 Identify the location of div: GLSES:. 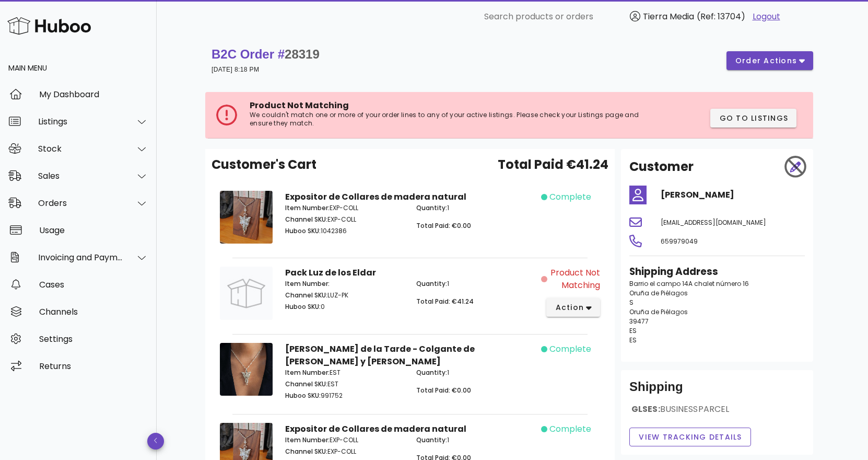
(717, 413).